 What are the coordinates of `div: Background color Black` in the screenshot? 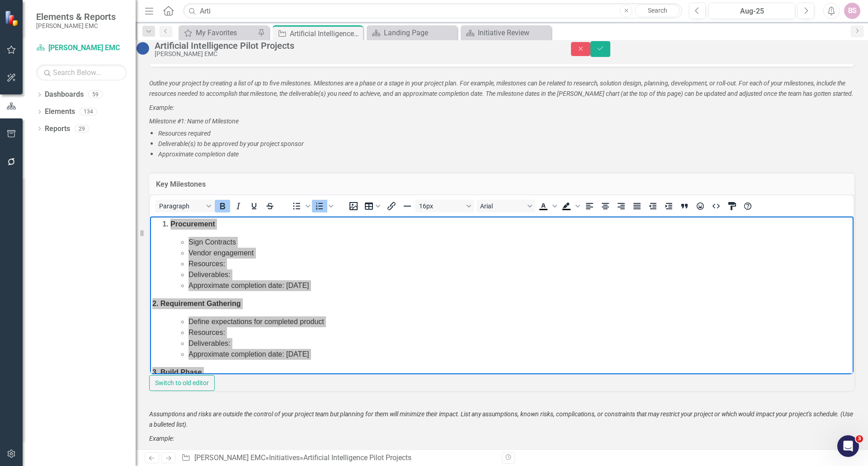 It's located at (571, 206).